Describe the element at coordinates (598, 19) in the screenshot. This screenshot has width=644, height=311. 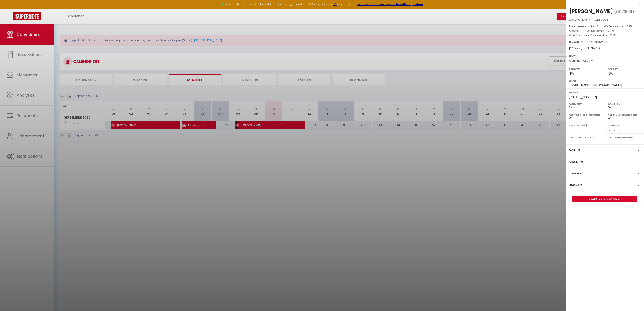
I see `span: À l'Inkspiration` at that location.